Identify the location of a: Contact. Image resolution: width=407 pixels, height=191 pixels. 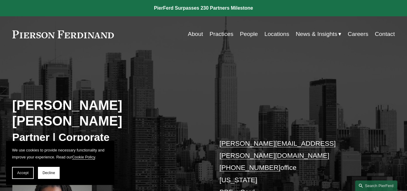
(385, 34).